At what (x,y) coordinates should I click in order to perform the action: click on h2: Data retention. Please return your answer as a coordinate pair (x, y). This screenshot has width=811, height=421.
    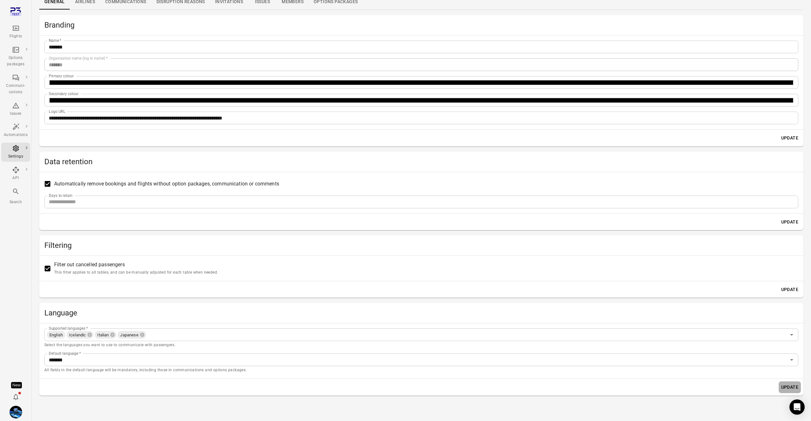
    Looking at the image, I should click on (421, 162).